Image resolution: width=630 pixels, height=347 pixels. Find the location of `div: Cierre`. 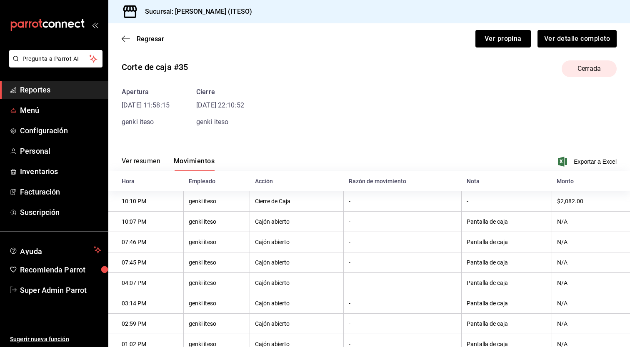

div: Cierre is located at coordinates (220, 92).